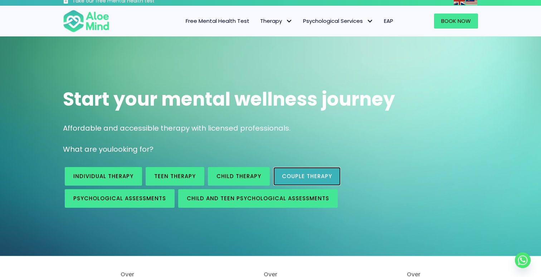  Describe the element at coordinates (238, 176) in the screenshot. I see `span: Child Therapy` at that location.